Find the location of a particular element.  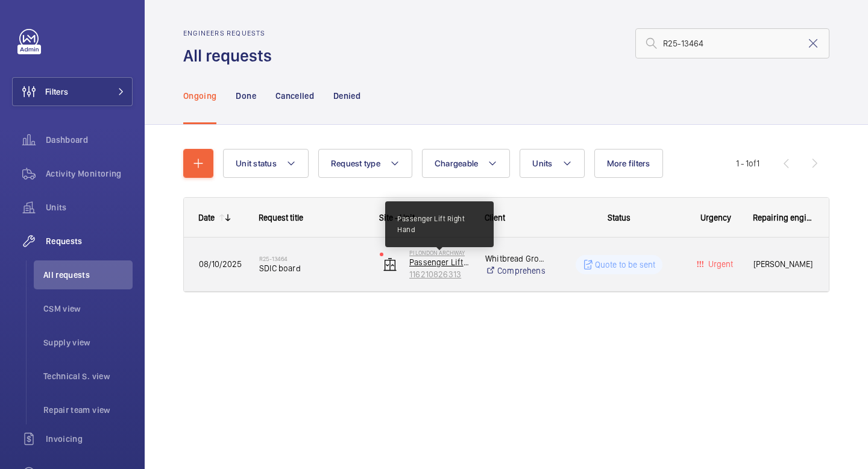

span: SDIC board is located at coordinates (312, 268).